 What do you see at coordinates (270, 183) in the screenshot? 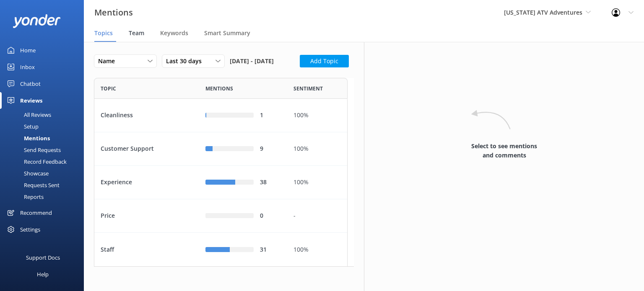
I see `div: 38` at bounding box center [270, 183].